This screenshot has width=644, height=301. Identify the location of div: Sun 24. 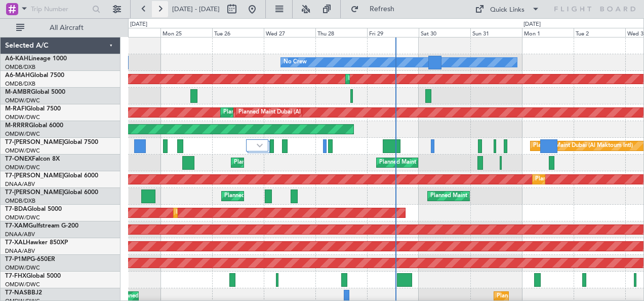
(134, 33).